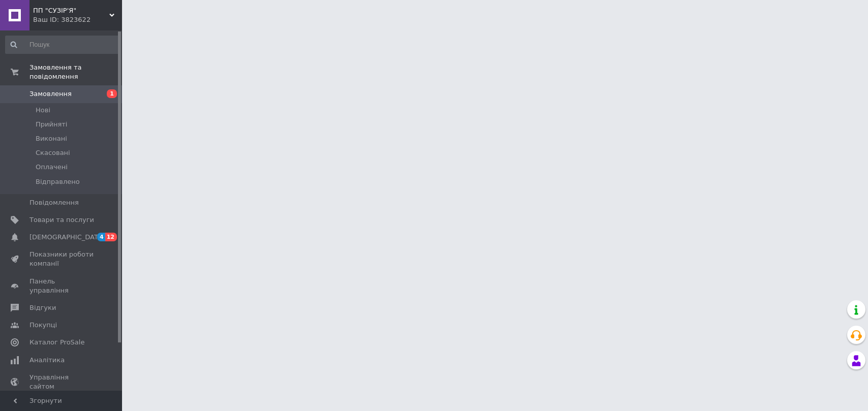 This screenshot has height=411, width=868. I want to click on span: Нові, so click(43, 110).